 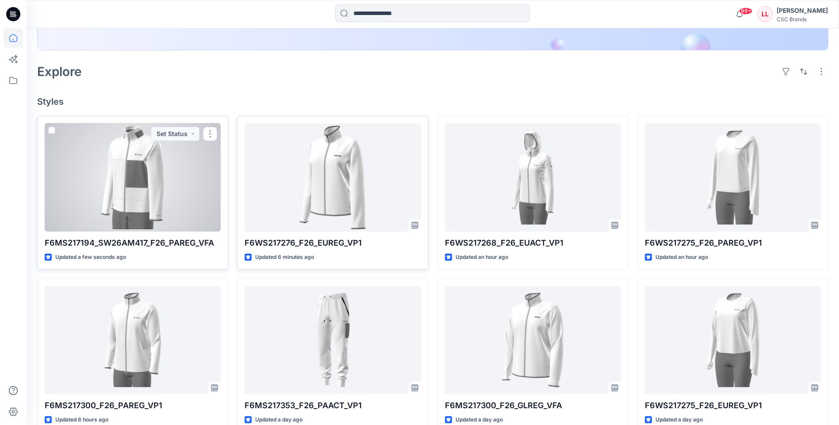 What do you see at coordinates (802, 19) in the screenshot?
I see `div: CSC Brands` at bounding box center [802, 19].